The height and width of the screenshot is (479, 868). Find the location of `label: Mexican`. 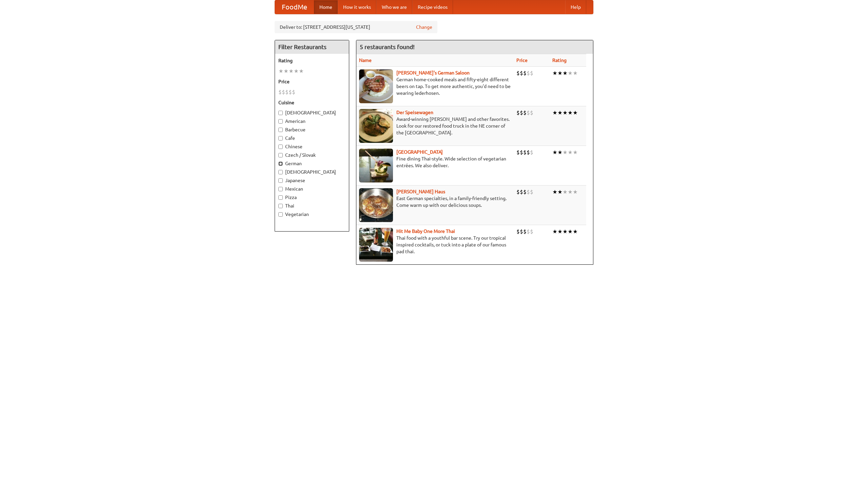

label: Mexican is located at coordinates (312, 189).